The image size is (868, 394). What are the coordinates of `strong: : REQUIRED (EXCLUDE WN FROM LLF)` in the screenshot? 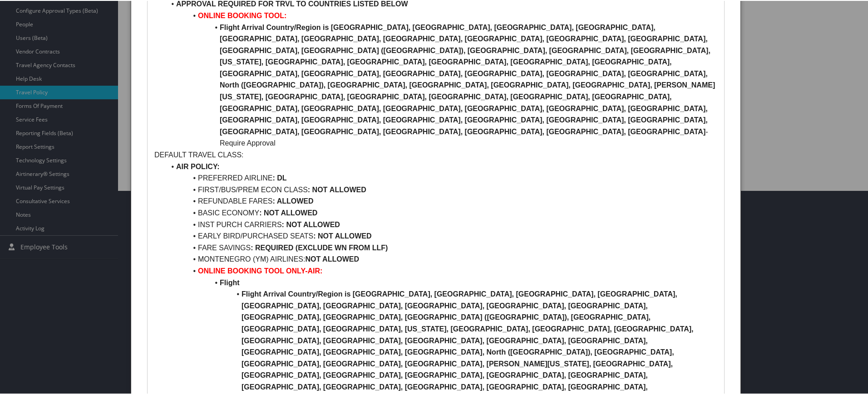 It's located at (319, 246).